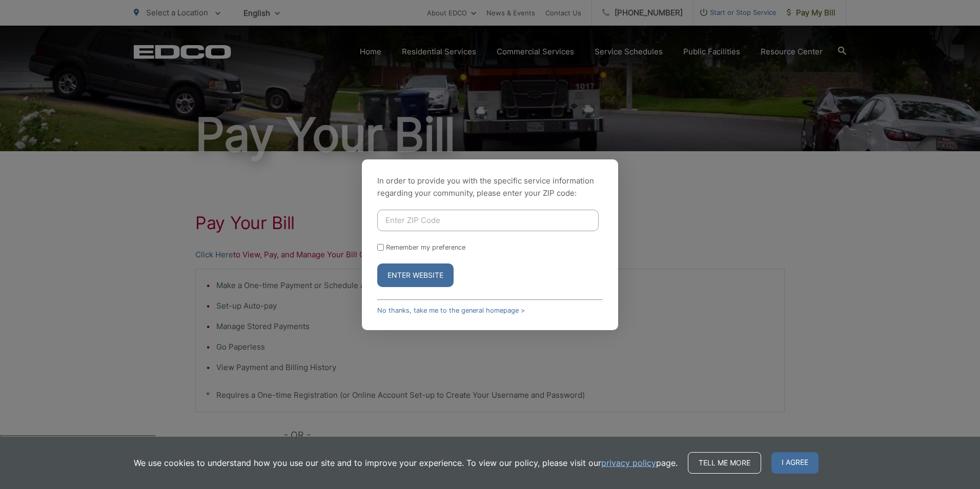  I want to click on input: Enter ZIP Code, so click(488, 221).